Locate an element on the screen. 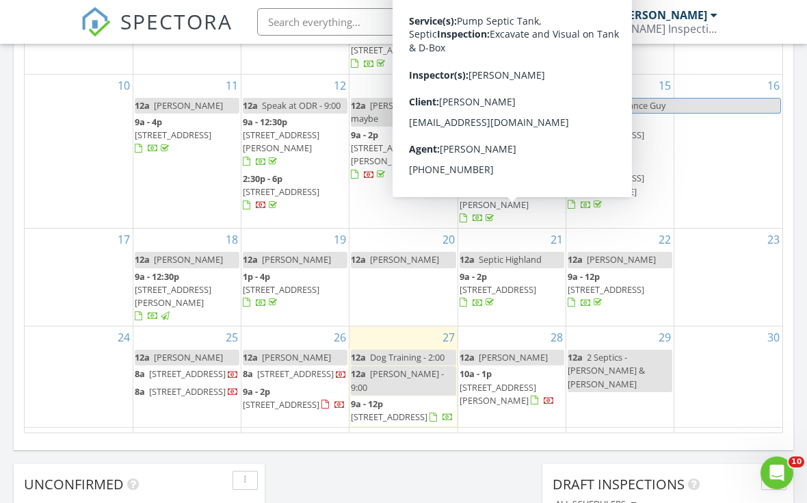 The height and width of the screenshot is (503, 807). a: Go to September 3, 2025 is located at coordinates (451, 438).